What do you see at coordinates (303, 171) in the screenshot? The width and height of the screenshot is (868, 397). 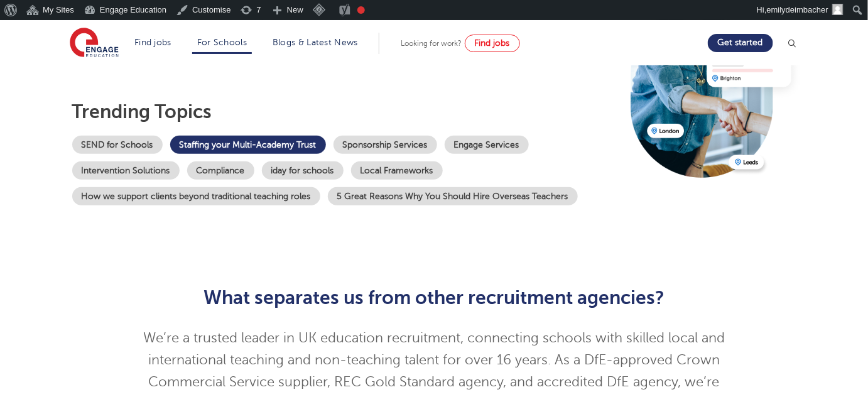 I see `a: iday for schools` at bounding box center [303, 171].